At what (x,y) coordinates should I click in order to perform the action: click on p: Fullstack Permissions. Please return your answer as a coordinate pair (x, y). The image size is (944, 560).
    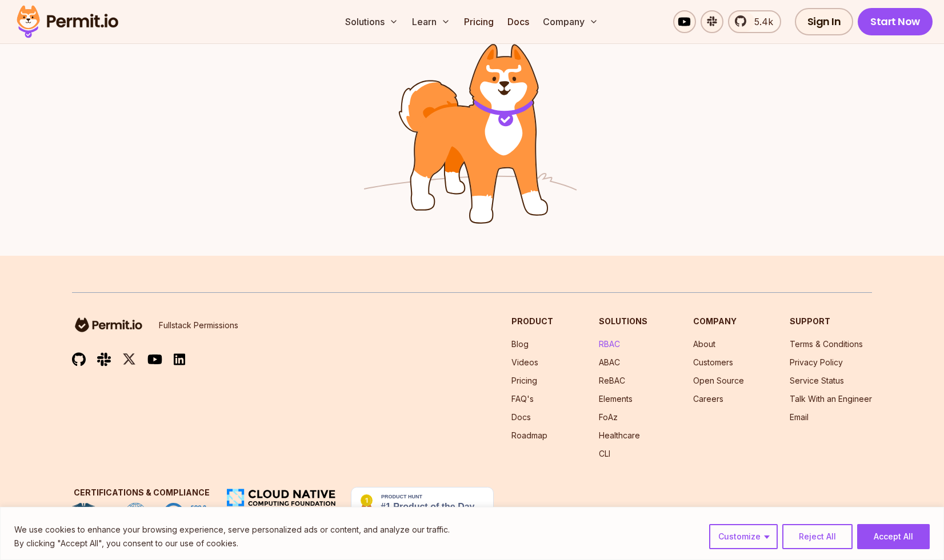
    Looking at the image, I should click on (199, 326).